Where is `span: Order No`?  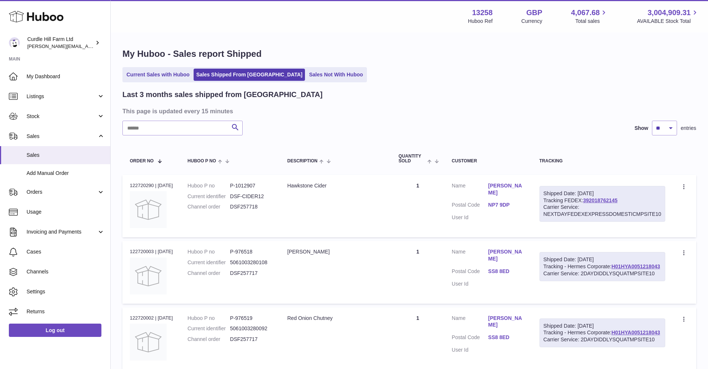
span: Order No is located at coordinates (142, 161).